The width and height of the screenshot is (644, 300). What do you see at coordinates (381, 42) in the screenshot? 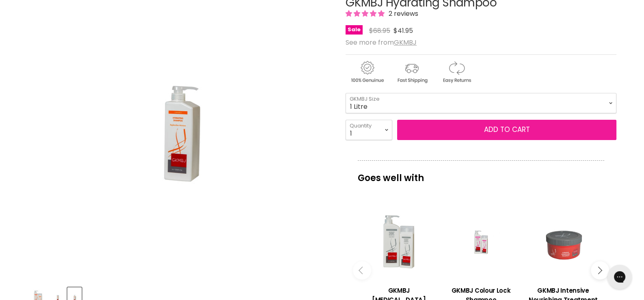
I see `span: See more from` at bounding box center [381, 42].